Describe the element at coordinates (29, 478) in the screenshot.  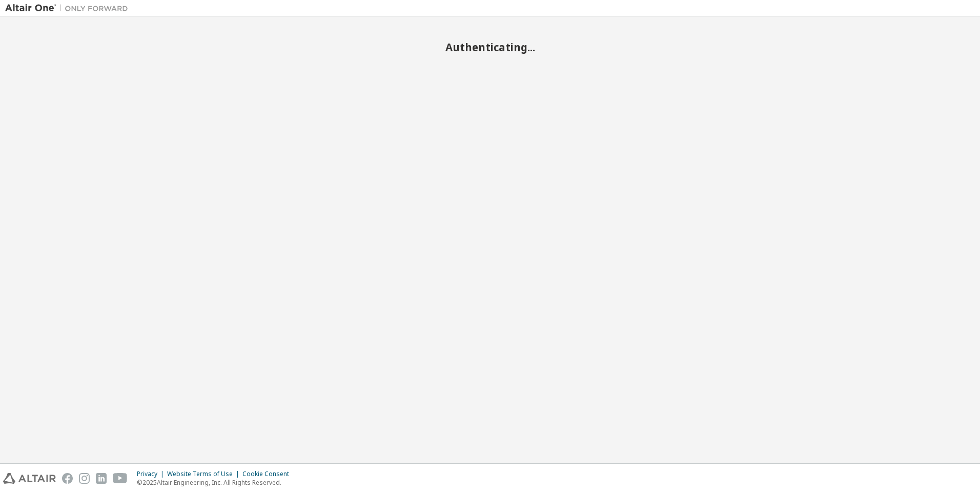
I see `img: altair_logo.svg` at that location.